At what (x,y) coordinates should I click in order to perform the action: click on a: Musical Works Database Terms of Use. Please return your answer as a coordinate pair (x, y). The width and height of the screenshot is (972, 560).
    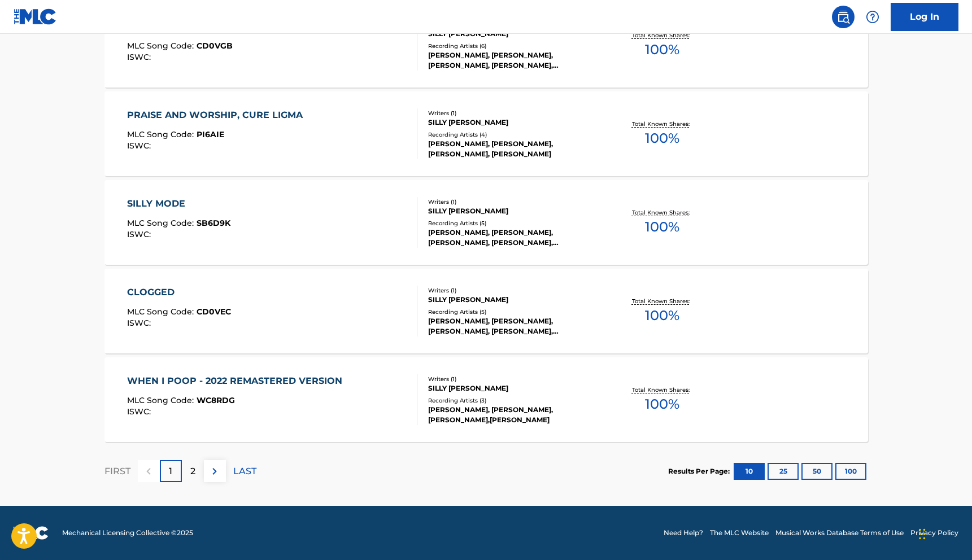
    Looking at the image, I should click on (840, 533).